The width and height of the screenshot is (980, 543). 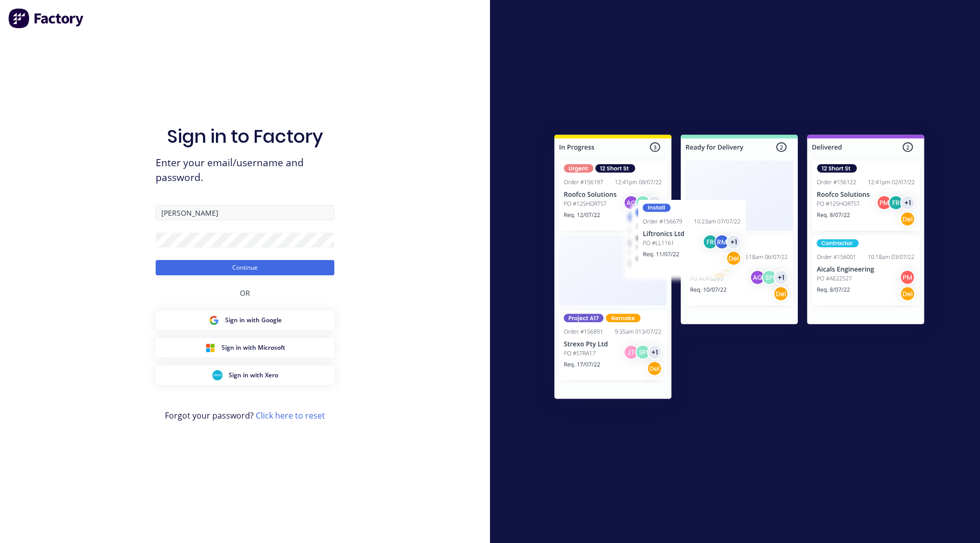 I want to click on button: Xero Sign inSign in with Xero, so click(x=245, y=376).